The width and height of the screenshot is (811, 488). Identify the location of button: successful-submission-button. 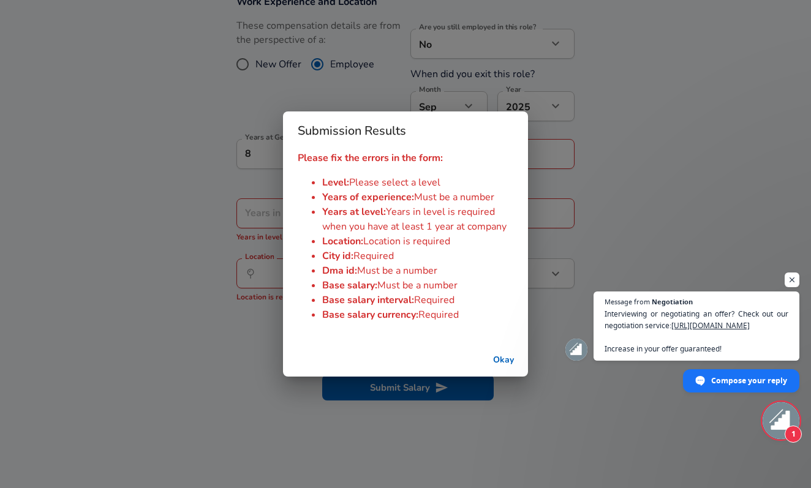
(504, 360).